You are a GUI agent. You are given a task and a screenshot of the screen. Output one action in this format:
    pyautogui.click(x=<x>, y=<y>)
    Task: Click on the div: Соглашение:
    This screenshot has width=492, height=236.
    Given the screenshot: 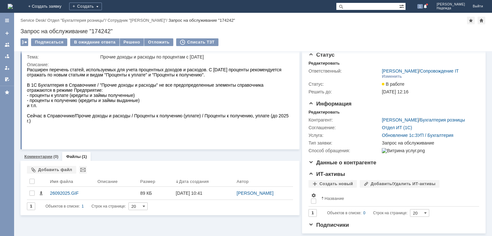 What is the action you would take?
    pyautogui.click(x=344, y=128)
    